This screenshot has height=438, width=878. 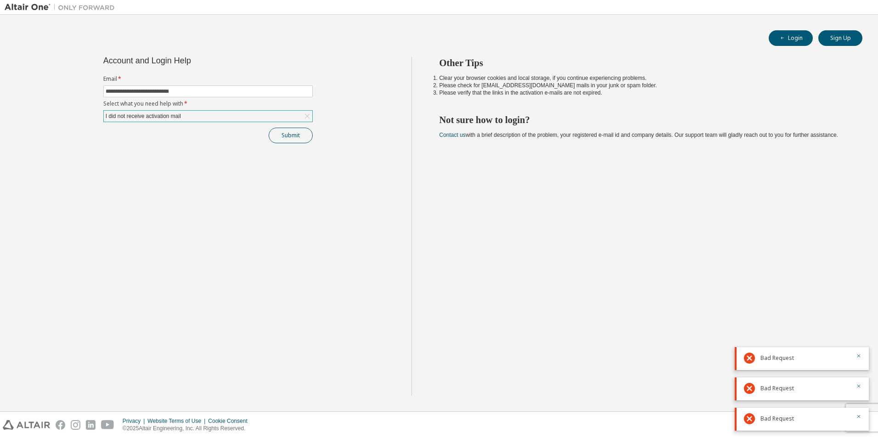 I want to click on li: Please verify that the links in the activation e-mails are not expired., so click(x=643, y=93).